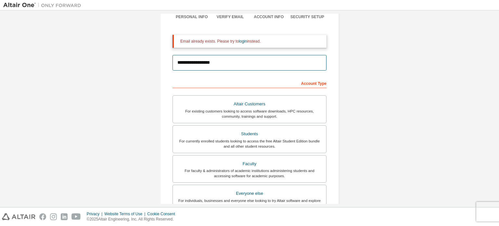 This screenshot has height=226, width=499. Describe the element at coordinates (268, 17) in the screenshot. I see `div: Account Info` at that location.